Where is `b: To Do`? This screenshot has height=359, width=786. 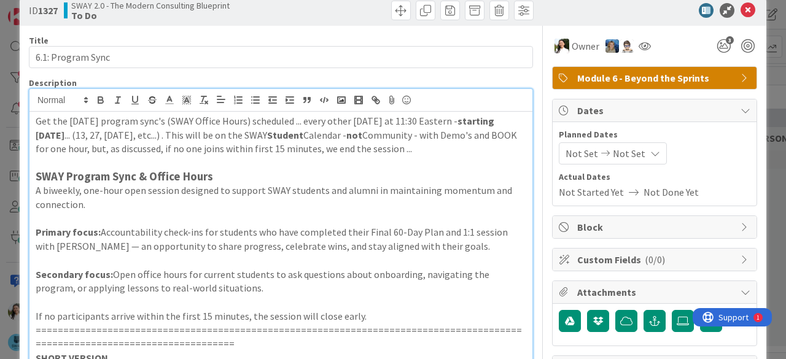 b: To Do is located at coordinates (150, 15).